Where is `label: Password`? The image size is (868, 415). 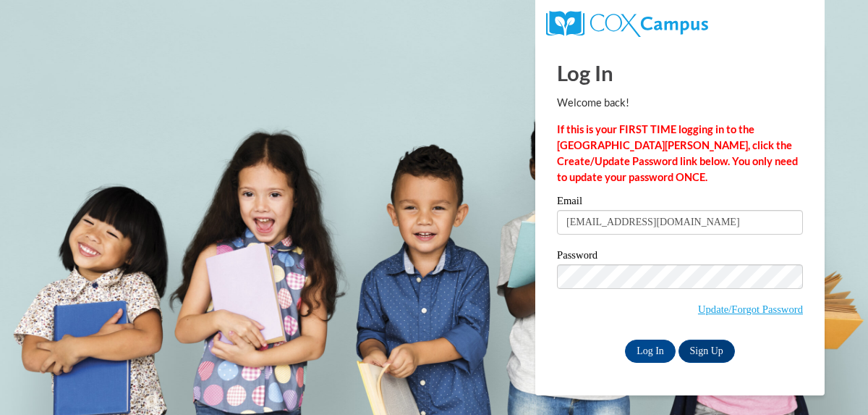
label: Password is located at coordinates (680, 257).